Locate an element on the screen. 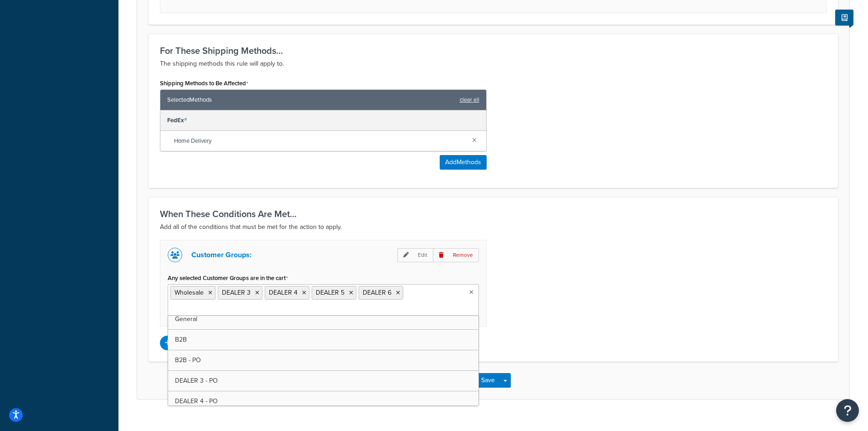  p: Edit is located at coordinates (415, 255).